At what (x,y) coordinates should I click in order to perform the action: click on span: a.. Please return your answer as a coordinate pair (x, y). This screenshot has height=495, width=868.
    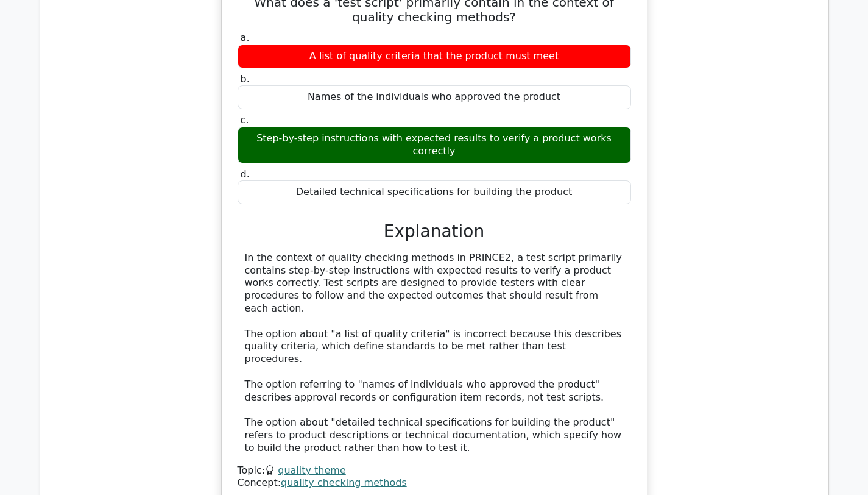
    Looking at the image, I should click on (245, 37).